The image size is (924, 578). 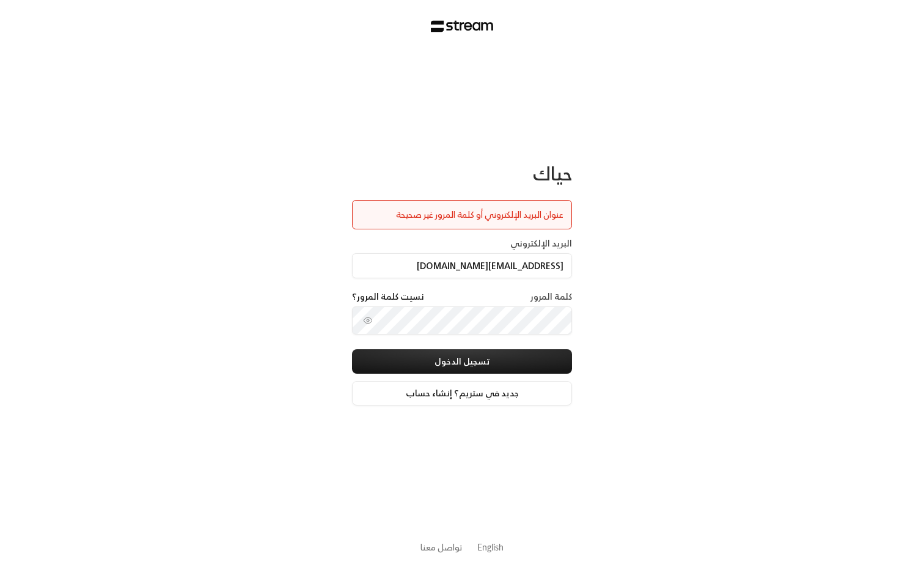 I want to click on button: تسجيل الدخول, so click(x=462, y=361).